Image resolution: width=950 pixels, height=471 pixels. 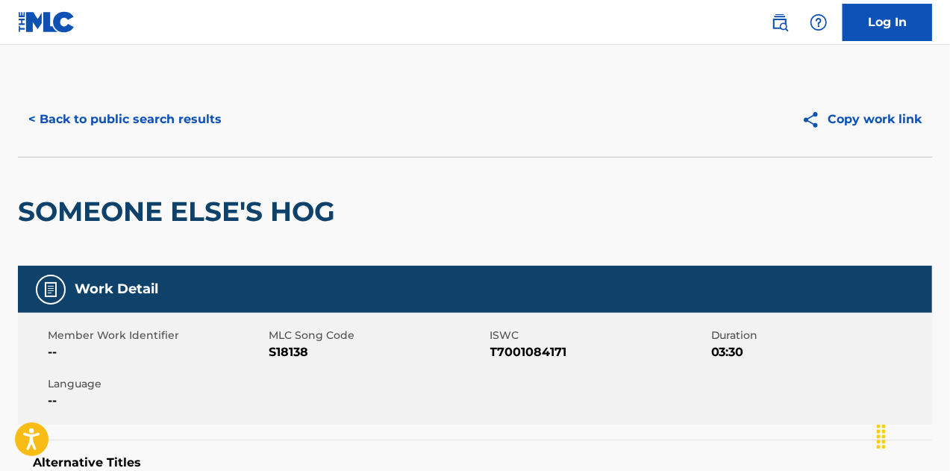 I want to click on button: < Back to public search results, so click(x=125, y=119).